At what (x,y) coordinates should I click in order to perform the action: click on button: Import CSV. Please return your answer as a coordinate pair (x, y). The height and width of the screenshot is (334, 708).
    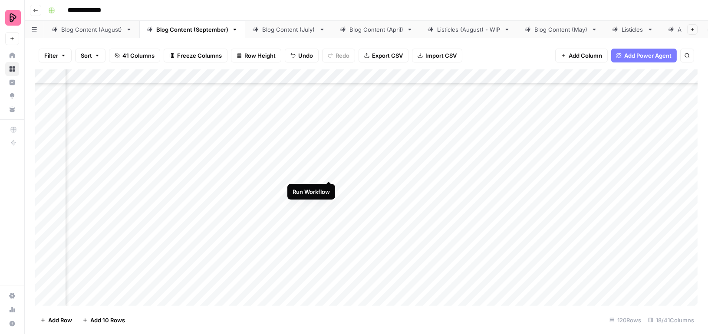
    Looking at the image, I should click on (437, 56).